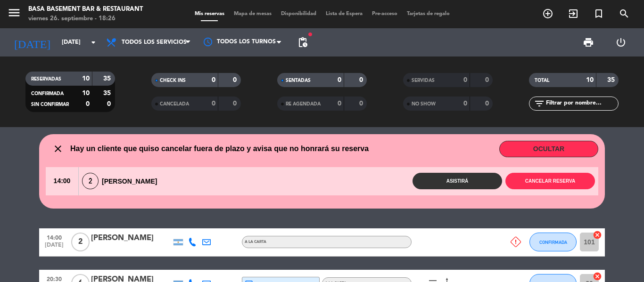 Image resolution: width=644 pixels, height=282 pixels. Describe the element at coordinates (621, 42) in the screenshot. I see `i: power_settings_new` at that location.